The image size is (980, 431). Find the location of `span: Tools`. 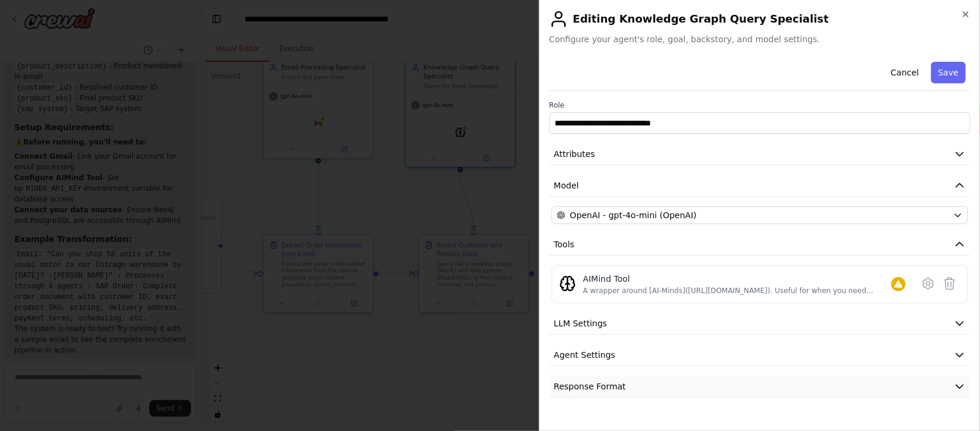

span: Tools is located at coordinates (564, 245).